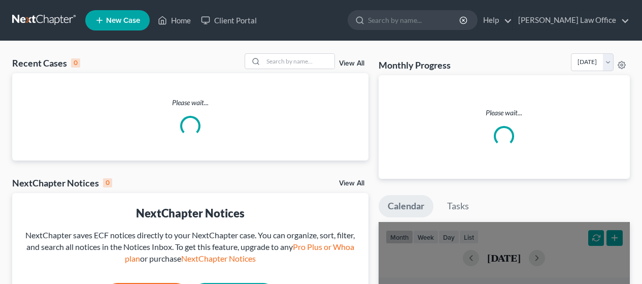  What do you see at coordinates (123, 20) in the screenshot?
I see `span: New Case` at bounding box center [123, 20].